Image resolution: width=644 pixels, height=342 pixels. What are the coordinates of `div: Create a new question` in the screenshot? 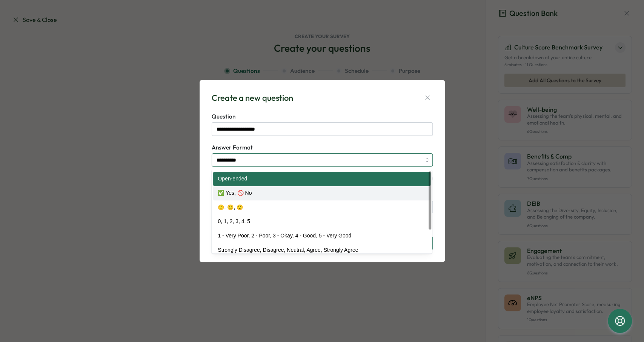 It's located at (253, 98).